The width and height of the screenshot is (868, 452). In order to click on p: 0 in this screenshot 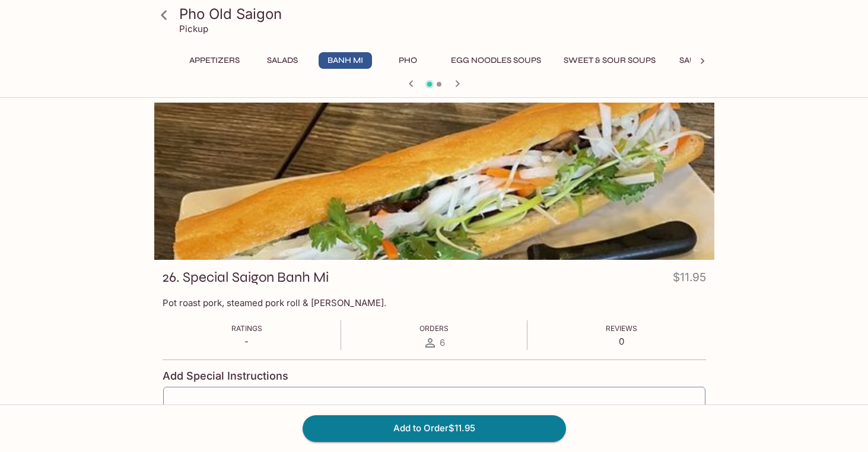, I will do `click(621, 341)`.